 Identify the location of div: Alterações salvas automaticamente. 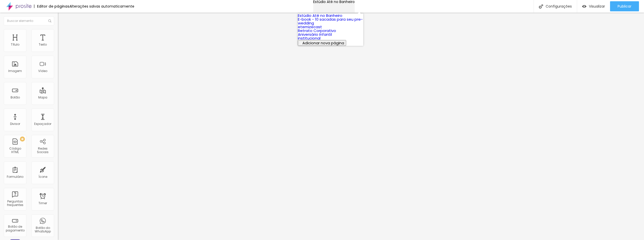
(102, 6).